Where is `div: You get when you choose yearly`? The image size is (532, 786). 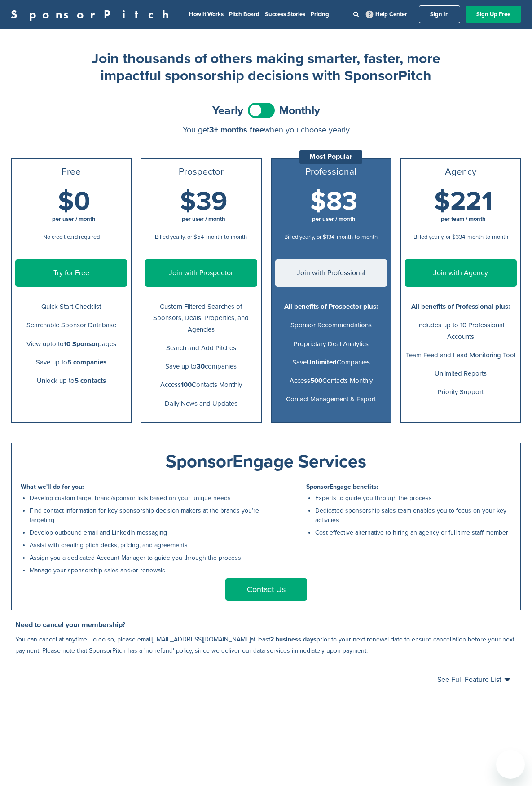 div: You get when you choose yearly is located at coordinates (266, 130).